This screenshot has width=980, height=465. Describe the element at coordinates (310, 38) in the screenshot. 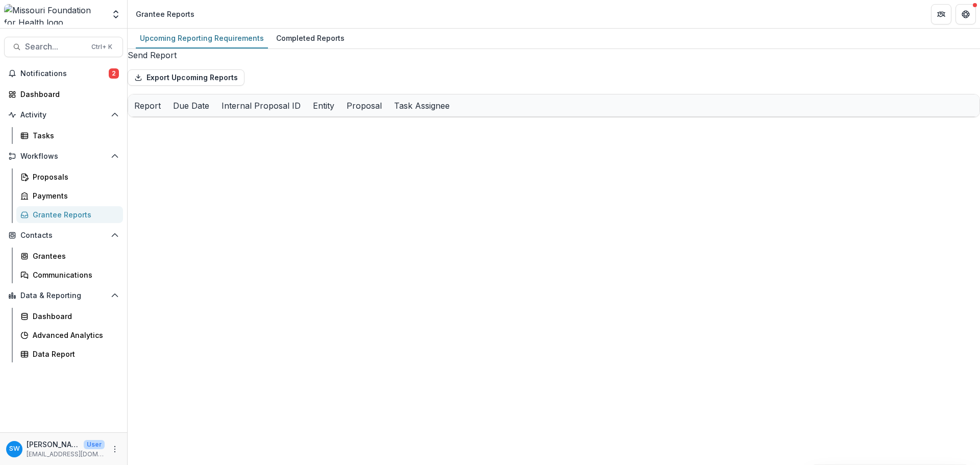

I see `div: Completed Reports` at that location.